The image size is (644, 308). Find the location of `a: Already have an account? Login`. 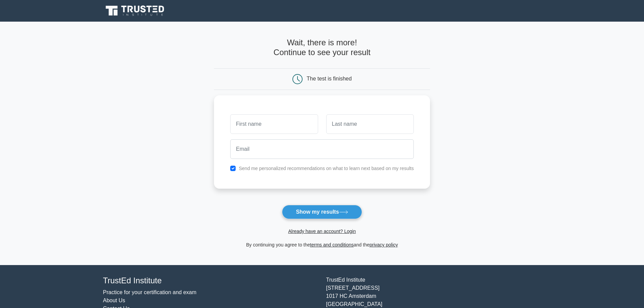

a: Already have an account? Login is located at coordinates (322, 231).